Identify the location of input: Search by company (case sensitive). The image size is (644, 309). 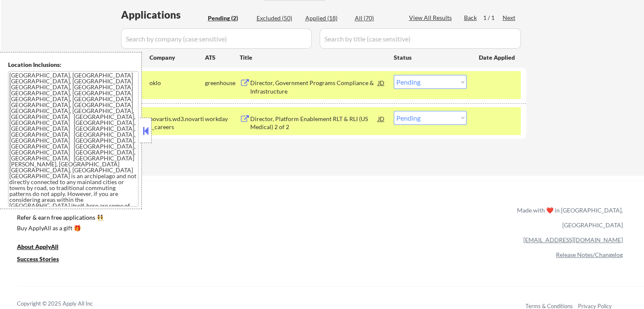
(216, 39).